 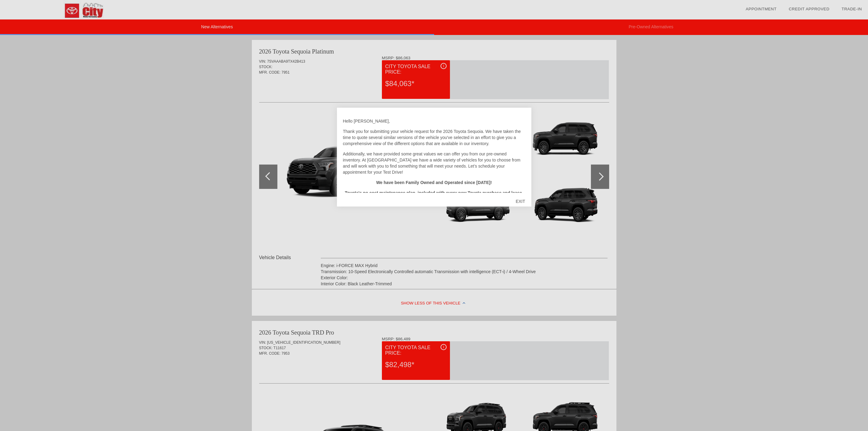 I want to click on a: Appointment, so click(x=761, y=9).